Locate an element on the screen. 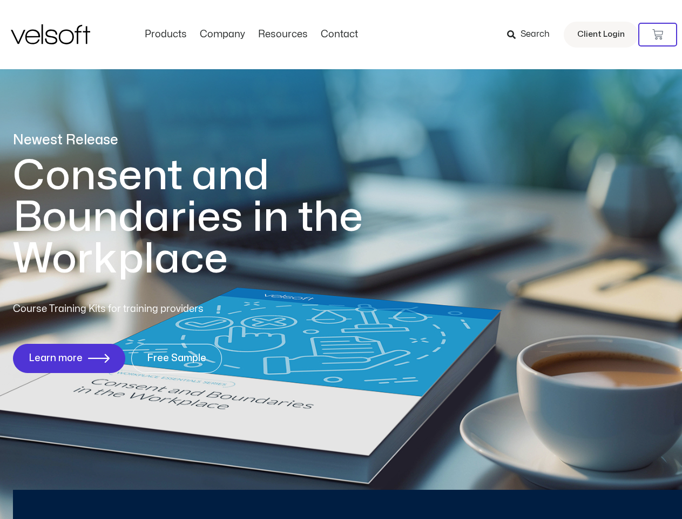 Image resolution: width=682 pixels, height=519 pixels. a: Search is located at coordinates (532, 35).